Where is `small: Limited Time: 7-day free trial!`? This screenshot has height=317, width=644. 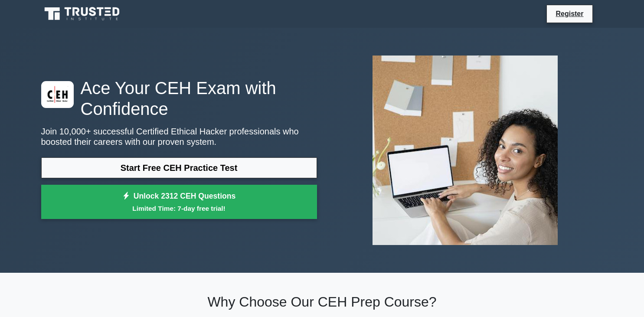 small: Limited Time: 7-day free trial! is located at coordinates (179, 208).